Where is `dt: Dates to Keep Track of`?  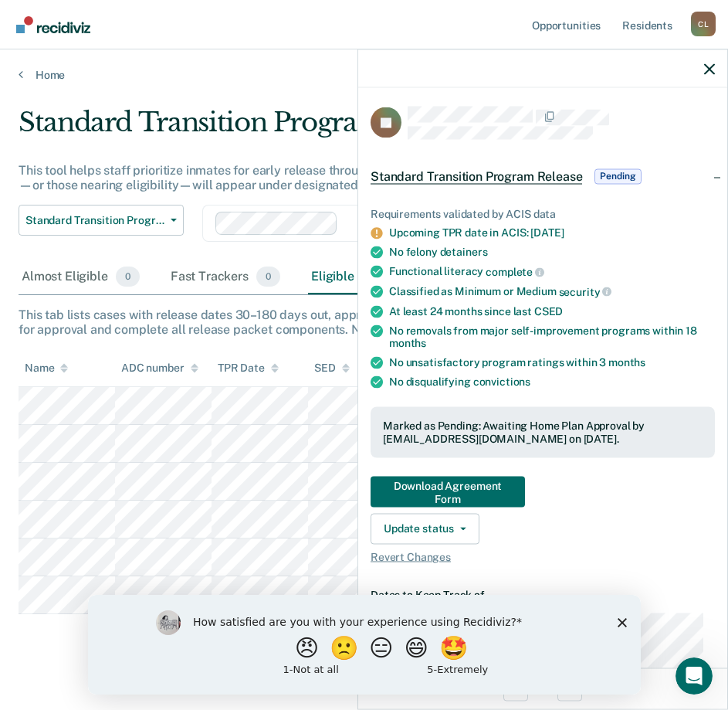 dt: Dates to Keep Track of is located at coordinates (543, 594).